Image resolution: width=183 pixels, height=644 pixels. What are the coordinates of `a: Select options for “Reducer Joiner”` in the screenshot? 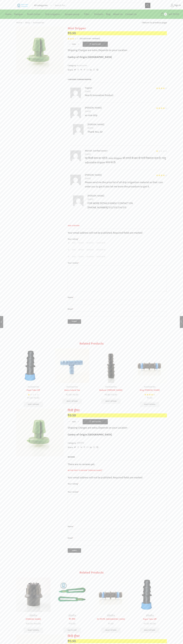 It's located at (111, 401).